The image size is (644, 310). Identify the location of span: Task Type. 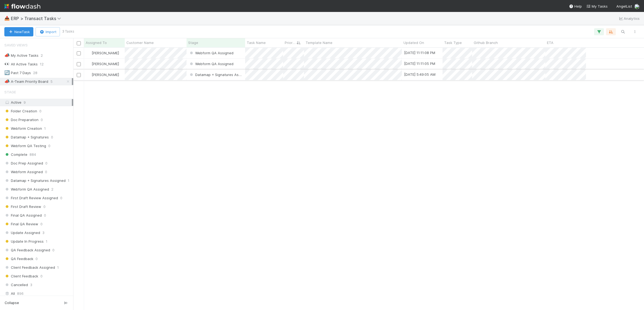
(453, 43).